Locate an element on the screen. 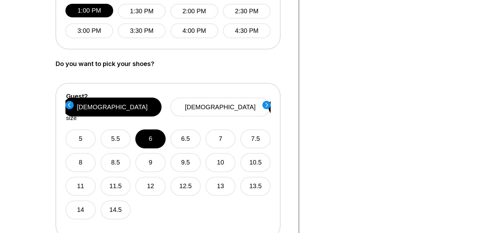 The width and height of the screenshot is (478, 233). button: 1:30 PM is located at coordinates (142, 11).